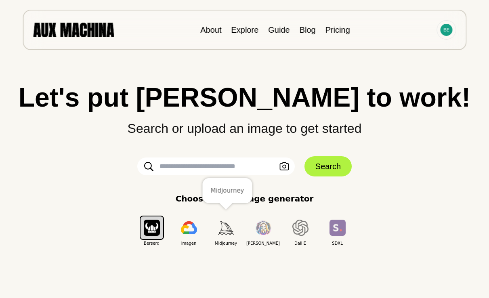 The image size is (489, 298). Describe the element at coordinates (152, 243) in the screenshot. I see `span: Berserq` at that location.